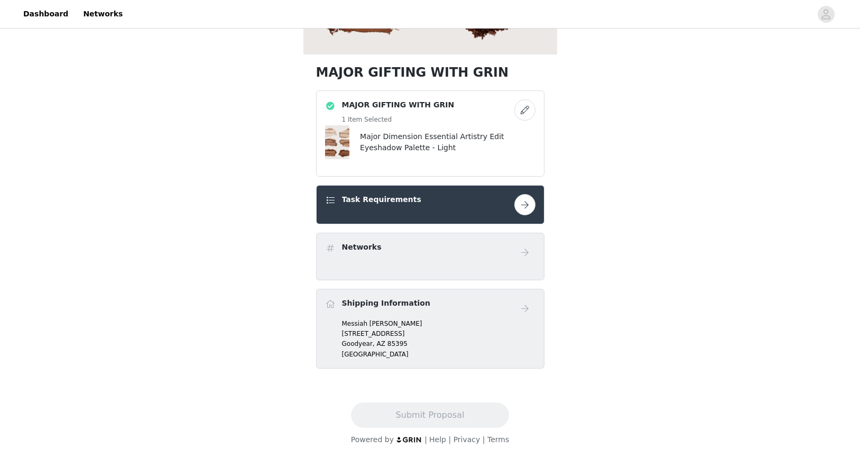 The height and width of the screenshot is (458, 860). I want to click on span: 85395, so click(398, 344).